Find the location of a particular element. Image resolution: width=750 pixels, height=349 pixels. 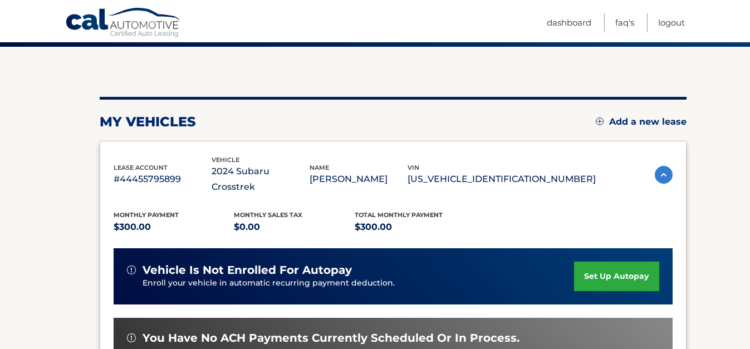

a: set up autopay is located at coordinates (616, 276).